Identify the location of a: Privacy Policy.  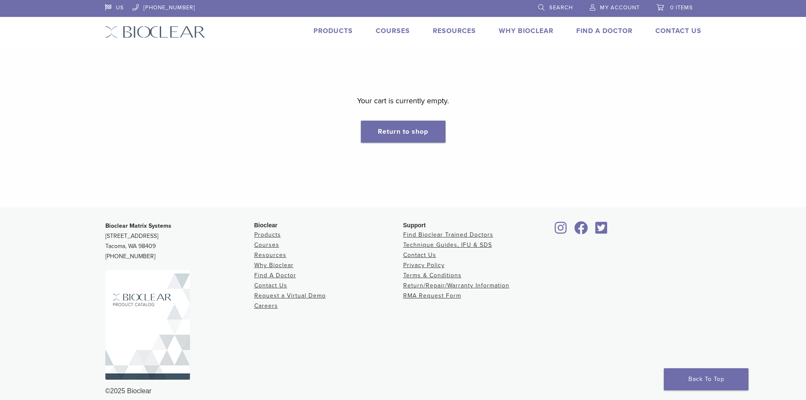
(424, 265).